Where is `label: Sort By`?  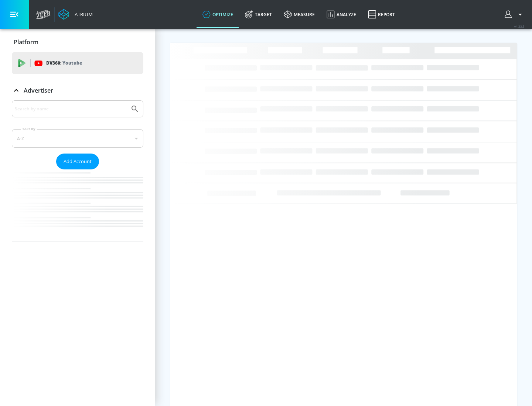 label: Sort By is located at coordinates (29, 129).